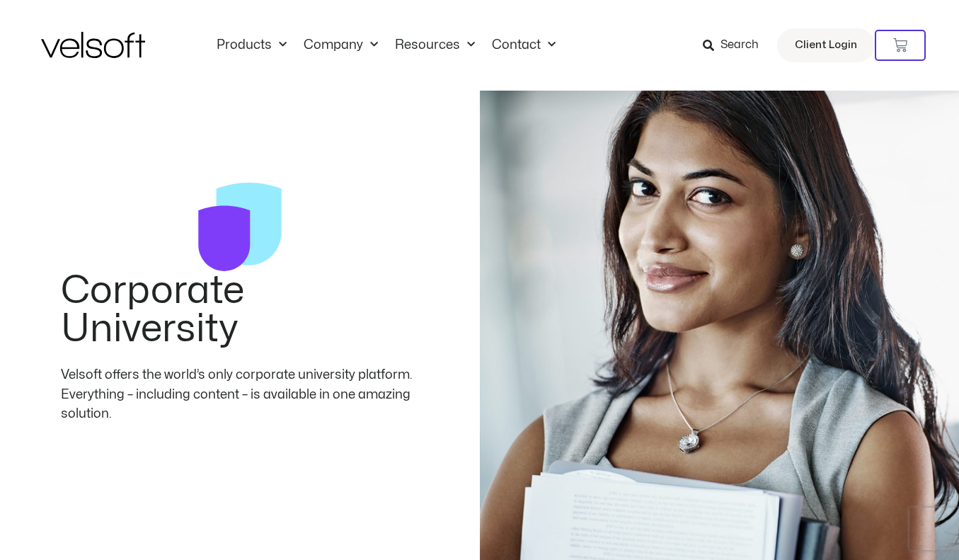 The image size is (959, 560). What do you see at coordinates (524, 45) in the screenshot?
I see `a: ContactMenu Toggle` at bounding box center [524, 45].